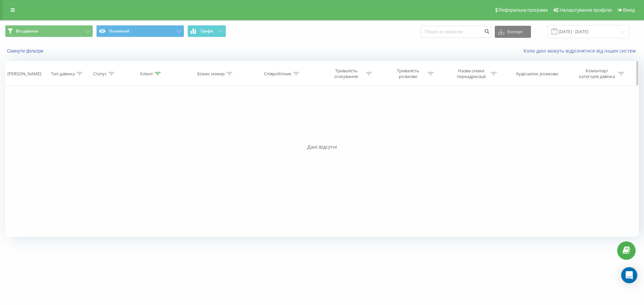  I want to click on div: Тип дзвінка, so click(63, 74).